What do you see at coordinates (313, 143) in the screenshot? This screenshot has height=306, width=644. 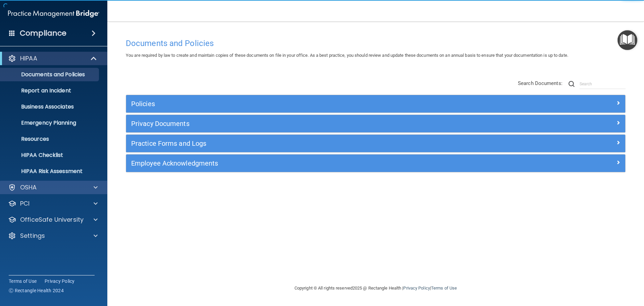 I see `h5: Practice Forms and Logs` at bounding box center [313, 143].